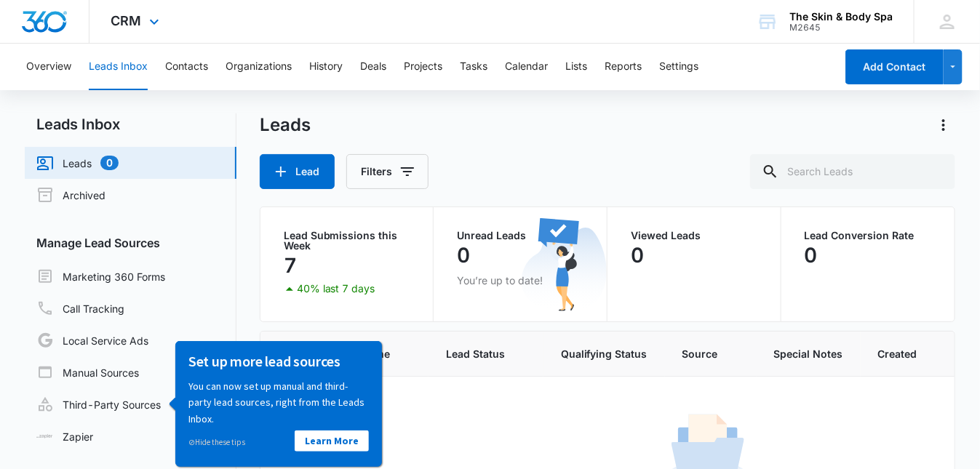  I want to click on button: Calendar, so click(526, 67).